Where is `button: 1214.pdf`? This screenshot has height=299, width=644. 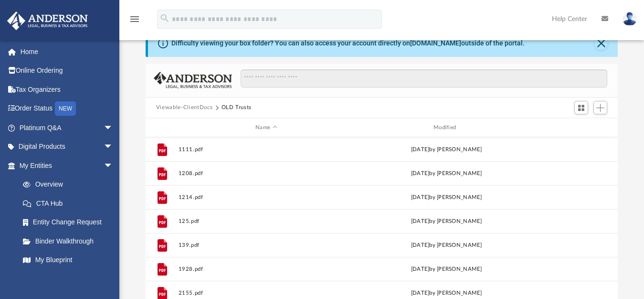
button: 1214.pdf is located at coordinates (266, 197).